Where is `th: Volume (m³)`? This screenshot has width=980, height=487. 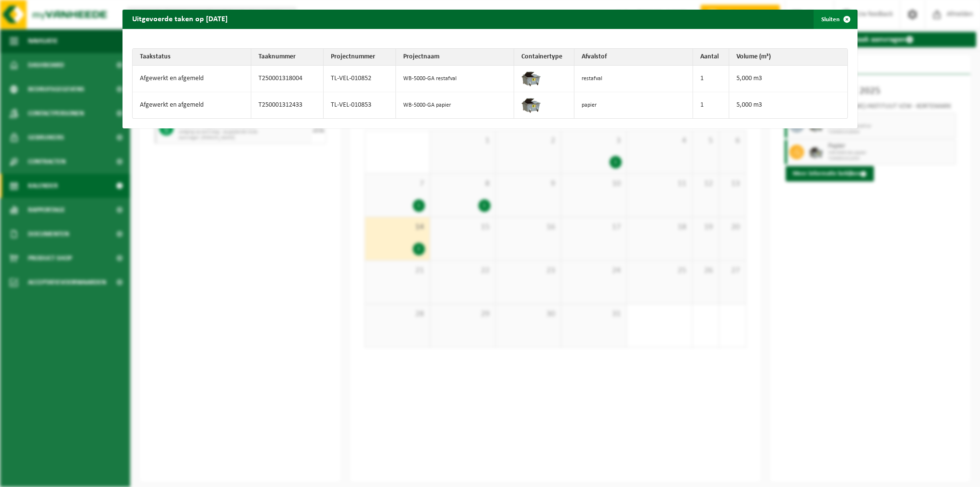 th: Volume (m³) is located at coordinates (789, 57).